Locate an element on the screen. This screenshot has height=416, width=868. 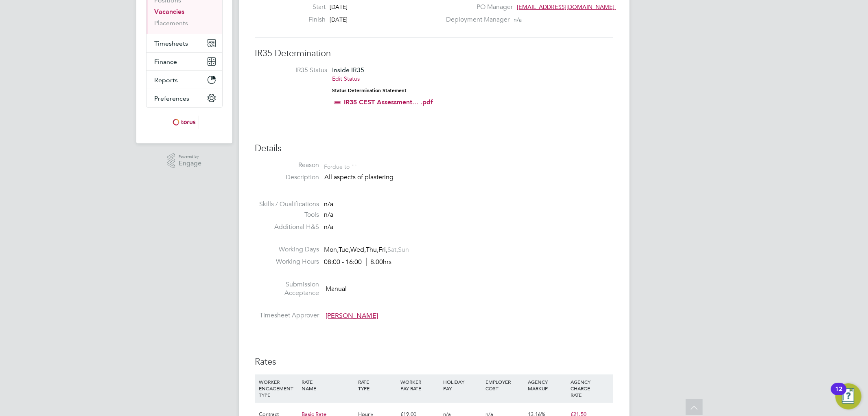
span: Manual is located at coordinates (336, 289).